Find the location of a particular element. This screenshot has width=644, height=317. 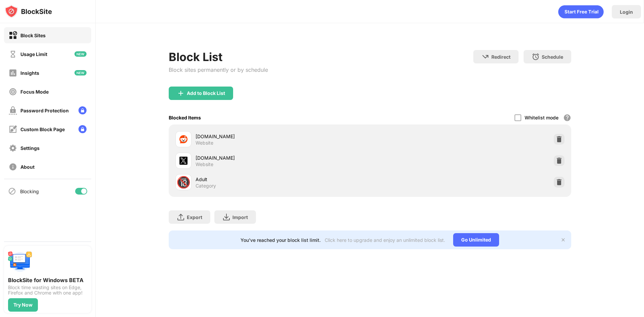

img: customize-block-page-off.svg is located at coordinates (12, 129).